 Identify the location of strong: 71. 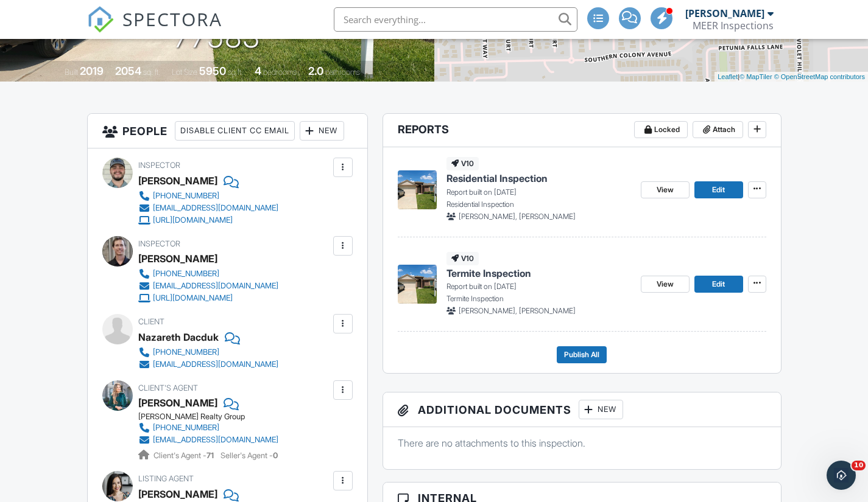
(210, 456).